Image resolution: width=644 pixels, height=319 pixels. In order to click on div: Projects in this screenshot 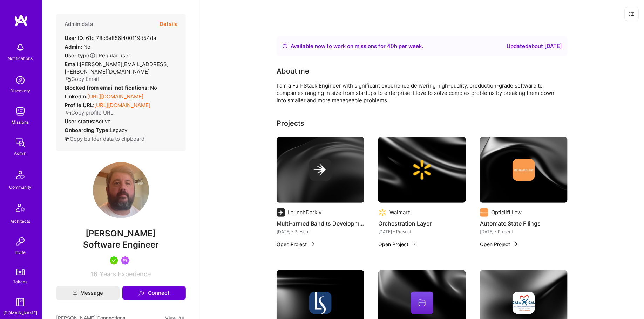, I will do `click(290, 123)`.